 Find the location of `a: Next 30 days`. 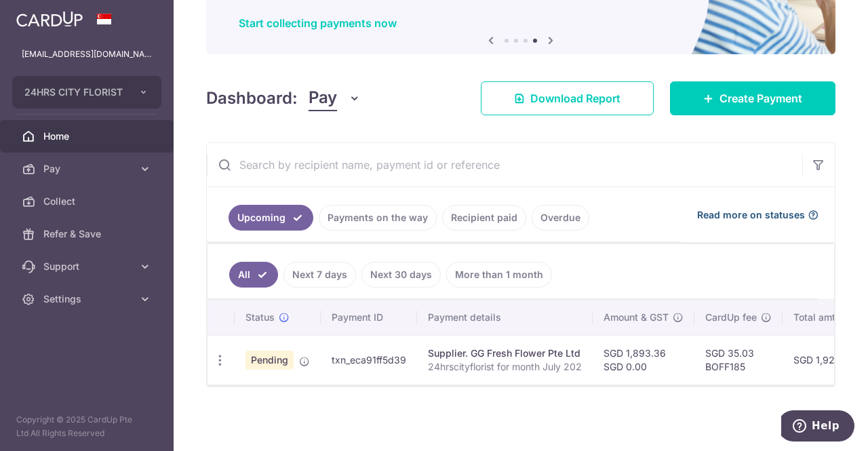

a: Next 30 days is located at coordinates (401, 274).